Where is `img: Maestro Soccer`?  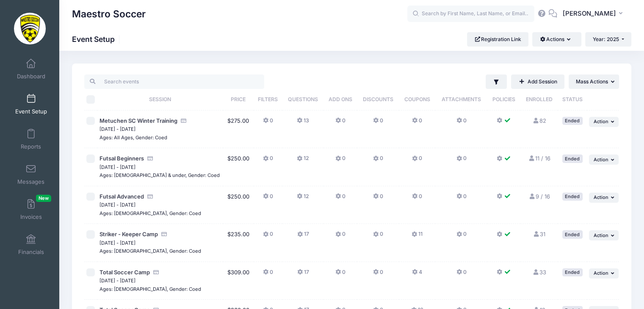 img: Maestro Soccer is located at coordinates (30, 28).